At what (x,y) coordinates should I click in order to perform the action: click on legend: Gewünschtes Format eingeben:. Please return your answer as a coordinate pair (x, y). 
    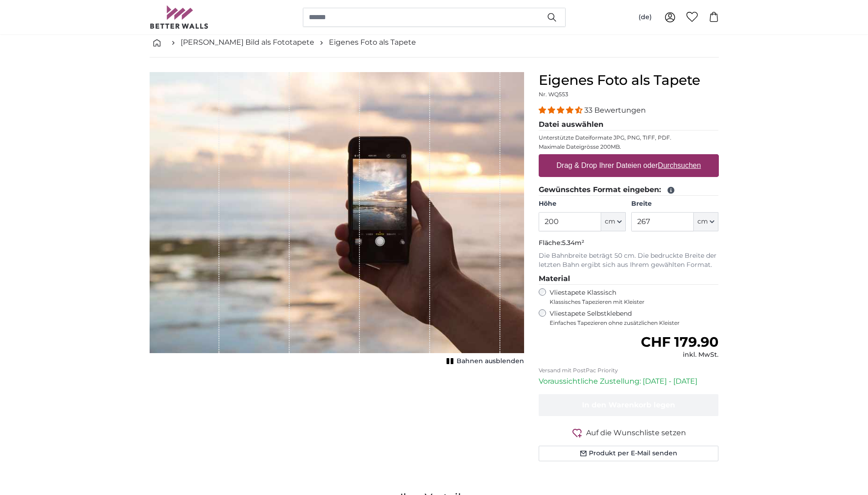
    Looking at the image, I should click on (629, 190).